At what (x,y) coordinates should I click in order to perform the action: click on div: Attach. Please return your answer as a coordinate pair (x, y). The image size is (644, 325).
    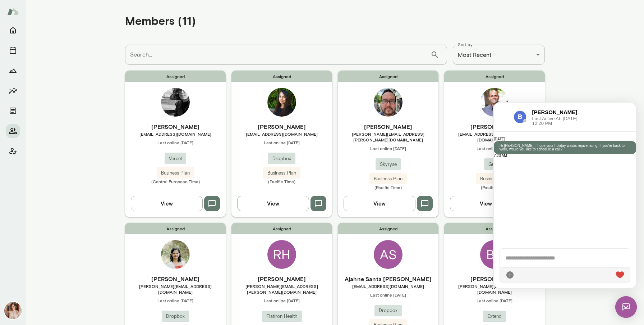
    Looking at the image, I should click on (16, 172).